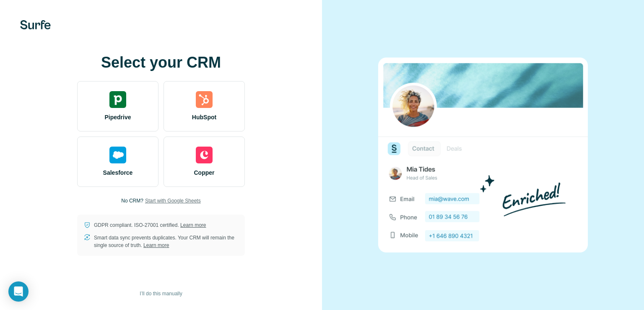 This screenshot has width=644, height=310. Describe the element at coordinates (117, 117) in the screenshot. I see `span: Pipedrive` at that location.